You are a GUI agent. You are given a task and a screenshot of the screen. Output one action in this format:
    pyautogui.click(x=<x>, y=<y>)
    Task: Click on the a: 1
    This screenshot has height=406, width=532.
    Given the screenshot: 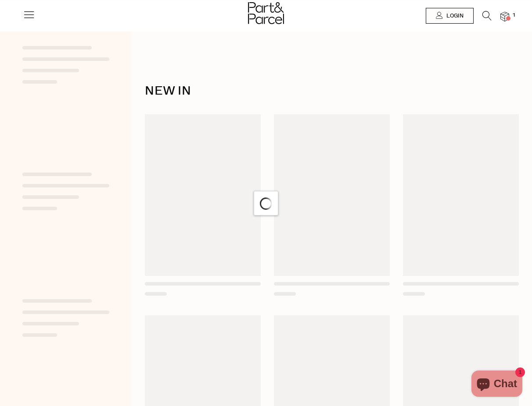 What is the action you would take?
    pyautogui.click(x=505, y=16)
    